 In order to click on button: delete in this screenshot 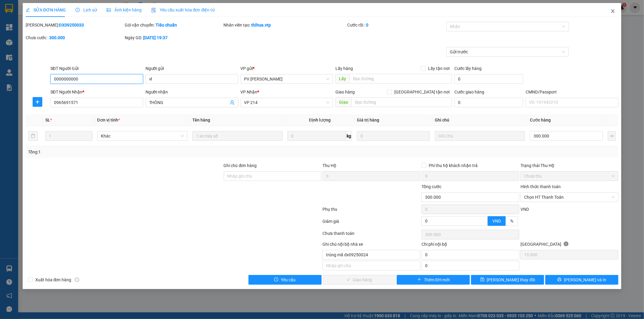, I will do `click(33, 136)`.